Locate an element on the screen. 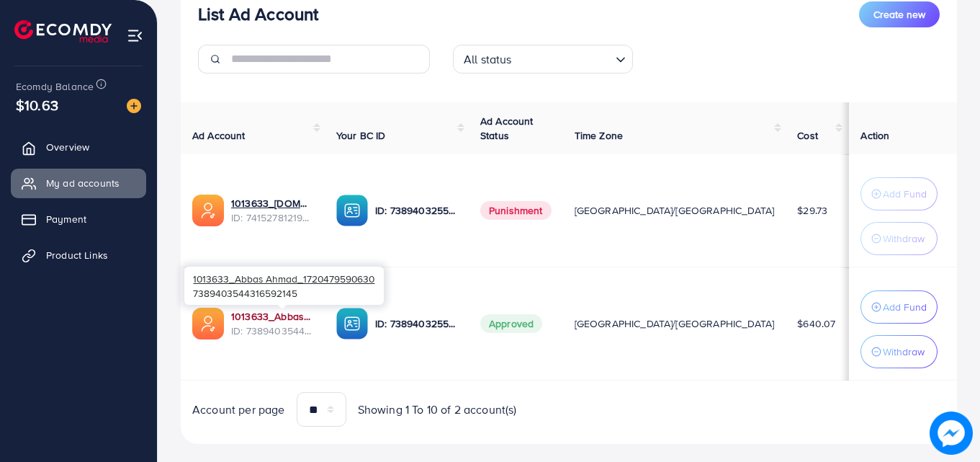  div: <span class='underline'>1013633_Abbas.com_1726503996160</span></br>7415278121995304976 is located at coordinates (272, 210).